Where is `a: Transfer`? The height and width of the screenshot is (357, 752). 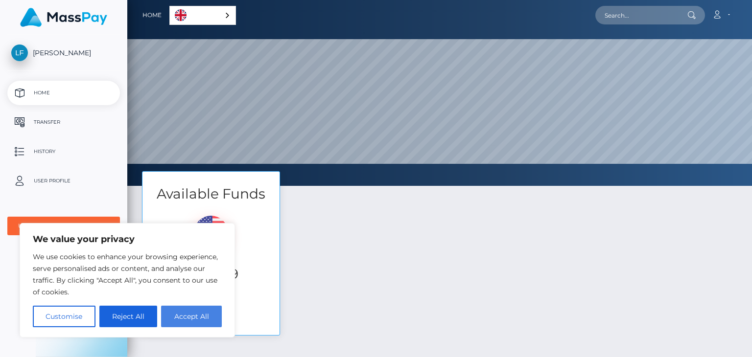 a: Transfer is located at coordinates (64, 122).